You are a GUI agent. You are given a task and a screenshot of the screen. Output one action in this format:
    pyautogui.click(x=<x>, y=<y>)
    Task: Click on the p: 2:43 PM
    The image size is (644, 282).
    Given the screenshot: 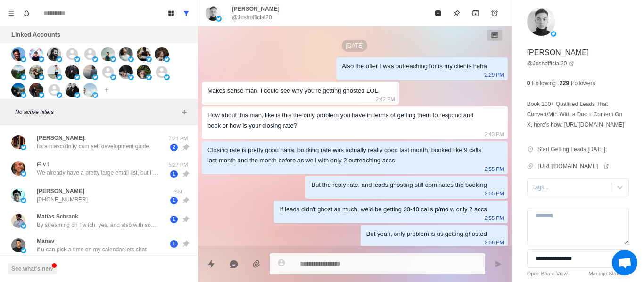 What is the action you would take?
    pyautogui.click(x=494, y=134)
    